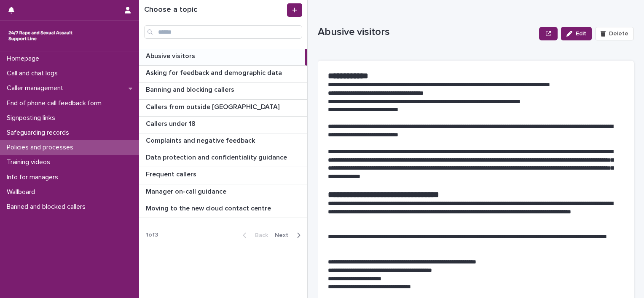  What do you see at coordinates (223, 209) in the screenshot?
I see `a: Moving to the new cloud contact centreMoving to the new cloud contact centre` at bounding box center [223, 209].